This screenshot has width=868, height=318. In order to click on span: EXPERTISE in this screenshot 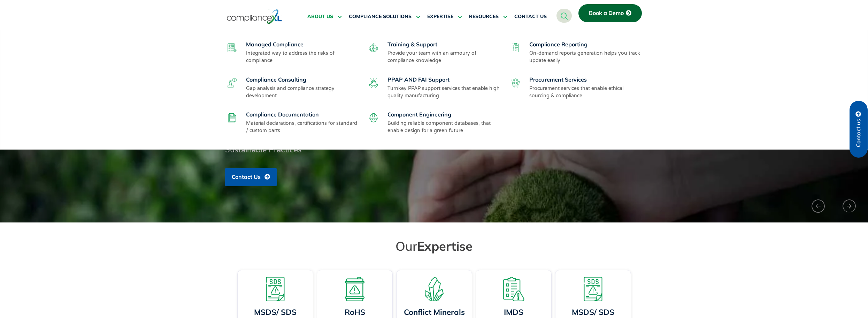, I will do `click(440, 17)`.